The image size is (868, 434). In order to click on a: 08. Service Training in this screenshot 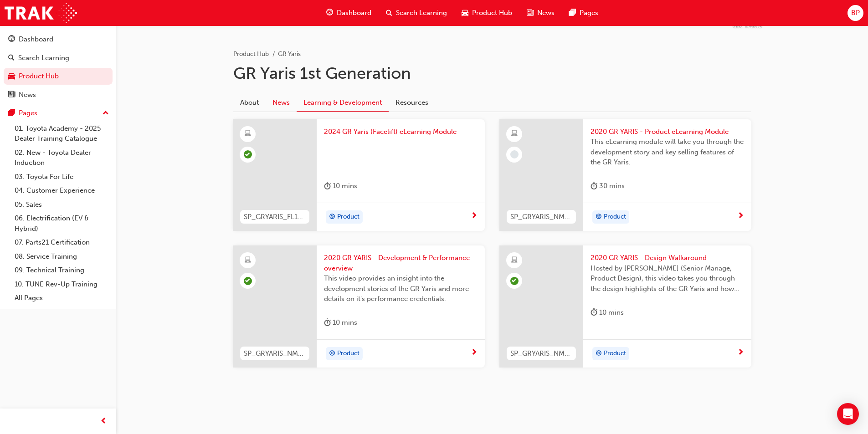, I will do `click(62, 257)`.